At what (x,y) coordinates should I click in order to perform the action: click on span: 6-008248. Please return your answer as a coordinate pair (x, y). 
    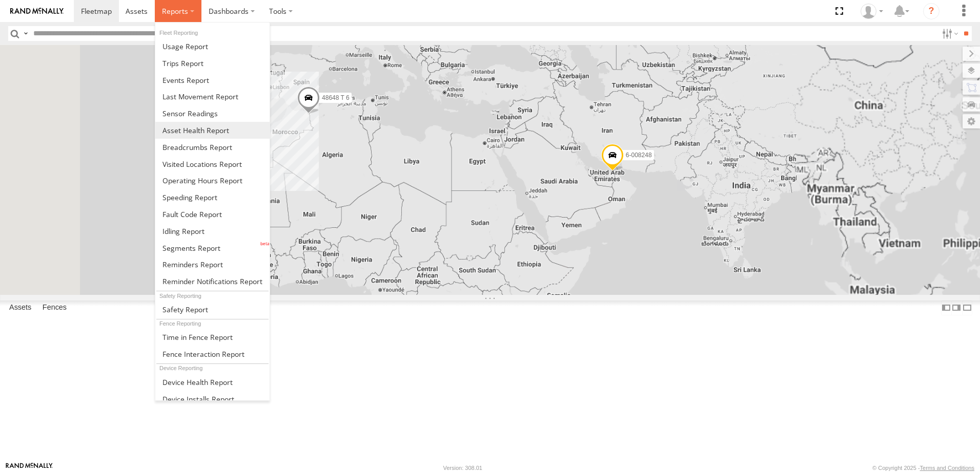
    Looking at the image, I should click on (639, 156).